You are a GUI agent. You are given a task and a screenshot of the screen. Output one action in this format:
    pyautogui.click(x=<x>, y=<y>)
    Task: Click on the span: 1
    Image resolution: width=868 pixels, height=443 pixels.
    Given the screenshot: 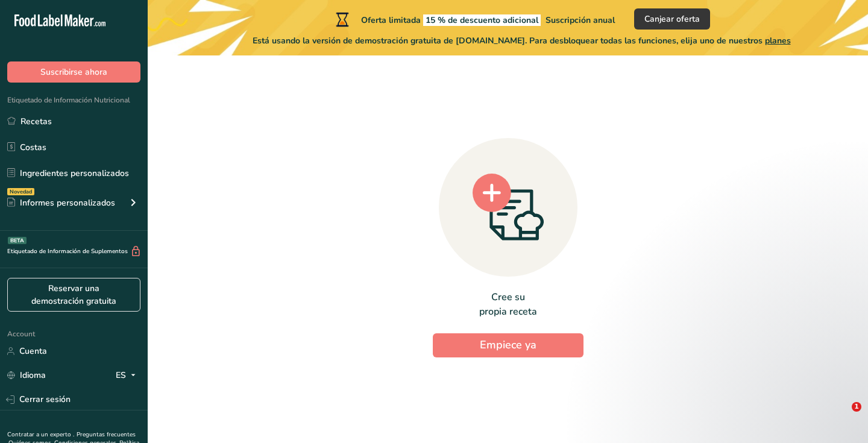 What is the action you would take?
    pyautogui.click(x=857, y=407)
    